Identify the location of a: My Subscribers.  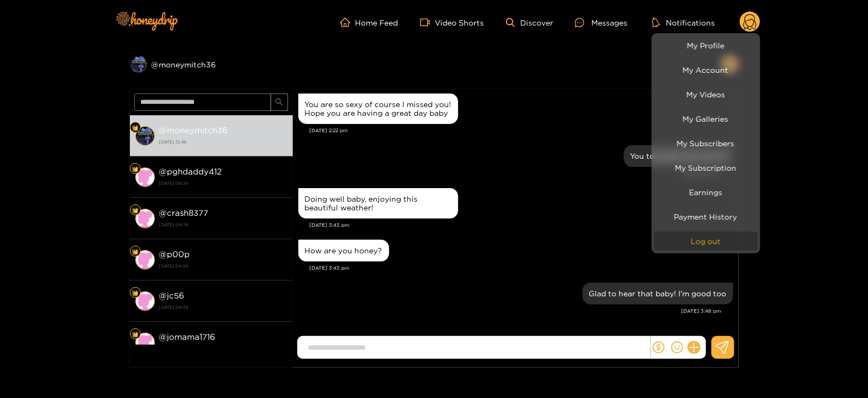
(706, 143).